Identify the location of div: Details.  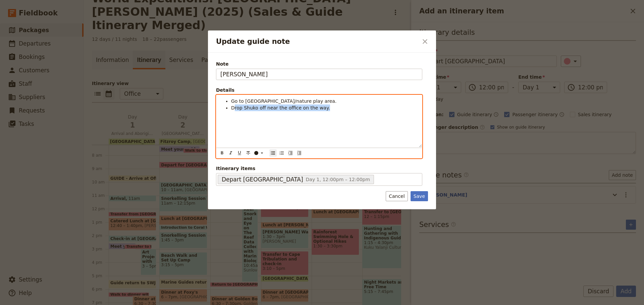
(319, 90).